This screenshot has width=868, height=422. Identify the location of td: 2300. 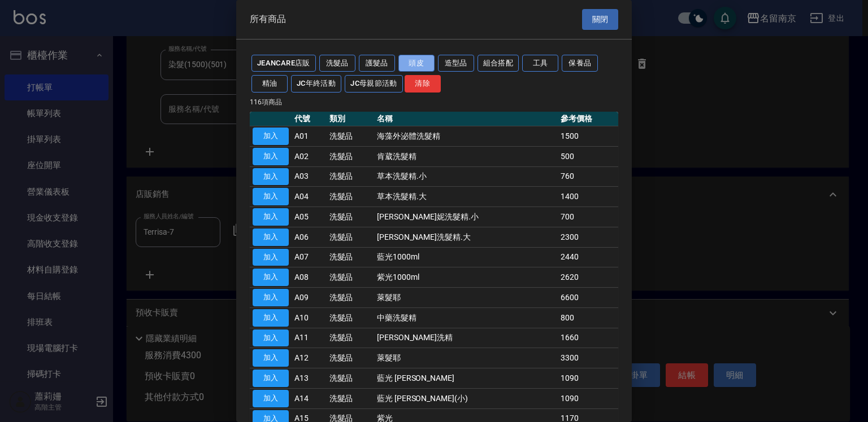
(587, 237).